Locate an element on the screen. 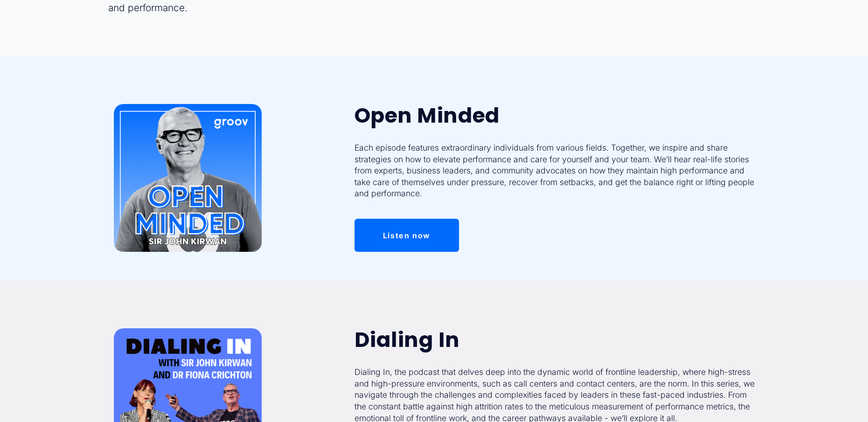 The height and width of the screenshot is (422, 868). strong: Dialing In is located at coordinates (407, 340).